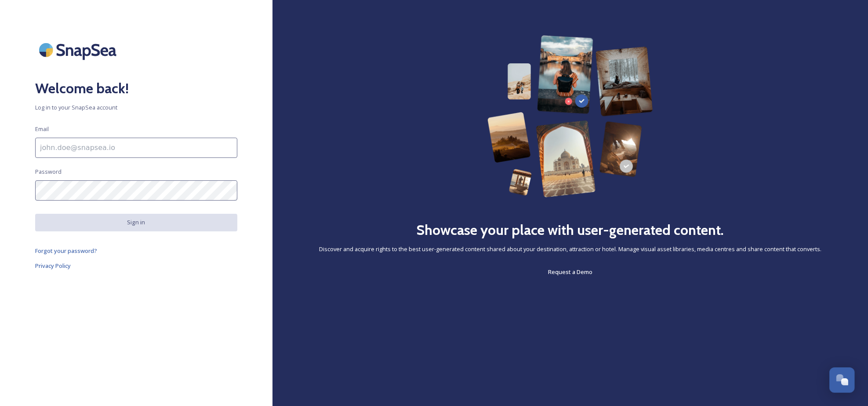  I want to click on h2: Showcase your place with user-generated content., so click(570, 230).